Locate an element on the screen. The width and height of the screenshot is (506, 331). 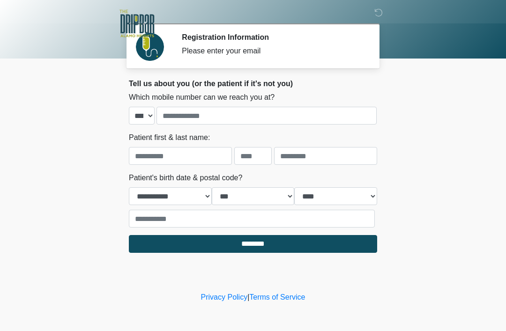
label: Which mobile number can we reach you at? is located at coordinates (202, 97).